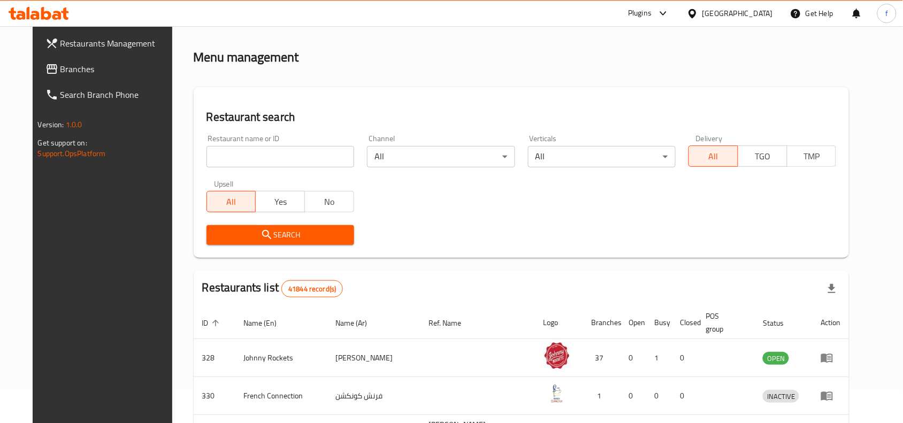  What do you see at coordinates (275, 21) in the screenshot?
I see `span: Menu management` at bounding box center [275, 21].